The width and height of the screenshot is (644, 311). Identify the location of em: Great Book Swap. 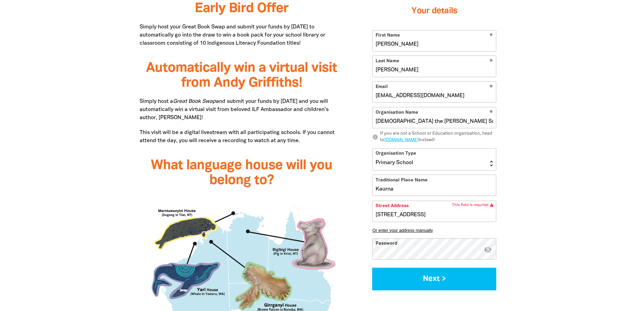
(194, 101).